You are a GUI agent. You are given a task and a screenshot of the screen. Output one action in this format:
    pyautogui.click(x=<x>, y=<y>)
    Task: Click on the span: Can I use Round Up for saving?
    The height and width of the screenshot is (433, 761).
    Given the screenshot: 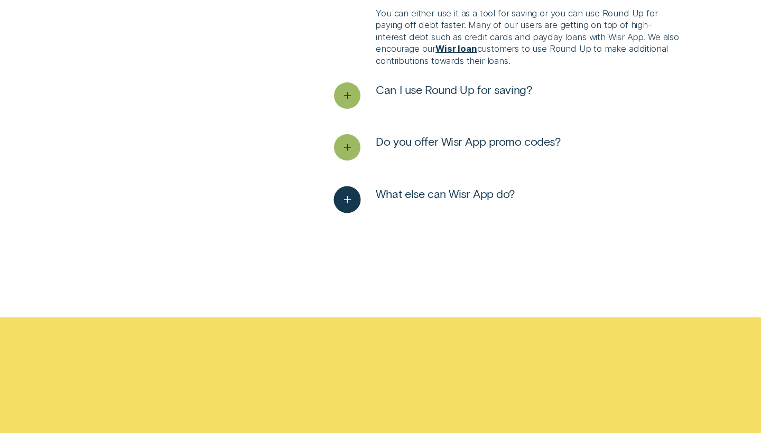 What is the action you would take?
    pyautogui.click(x=454, y=89)
    